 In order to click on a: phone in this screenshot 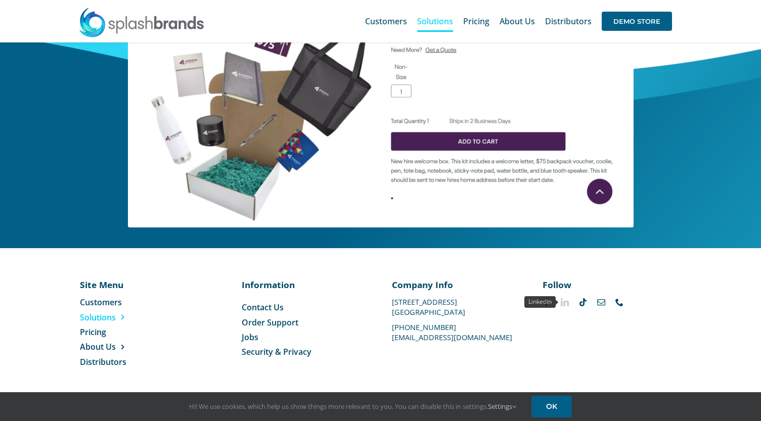, I will do `click(619, 302)`.